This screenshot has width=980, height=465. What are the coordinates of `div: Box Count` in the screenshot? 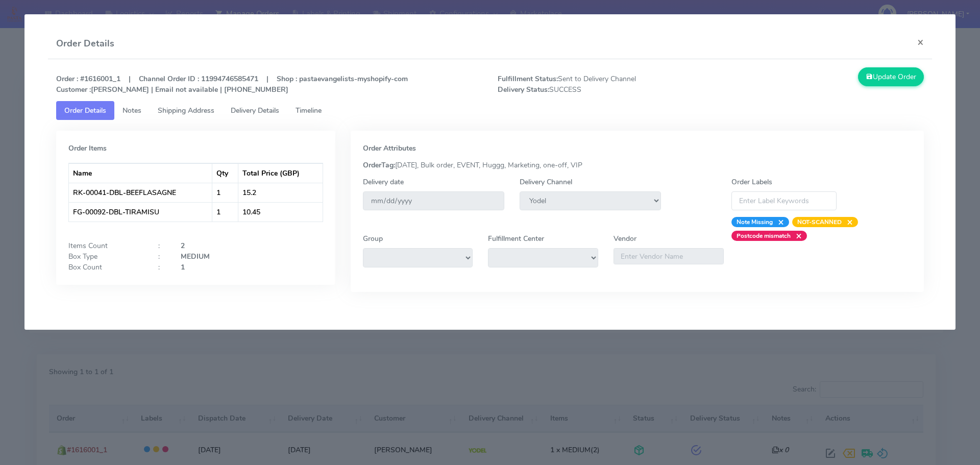 It's located at (106, 267).